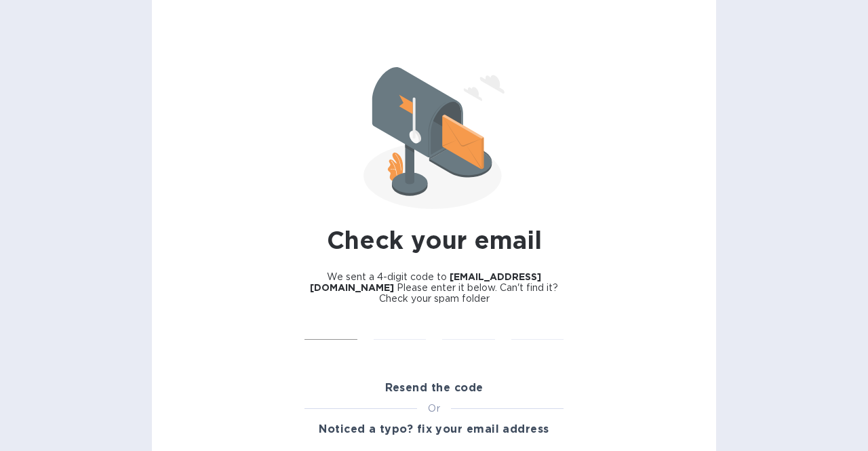  What do you see at coordinates (433, 409) in the screenshot?
I see `p: Or` at bounding box center [433, 409].